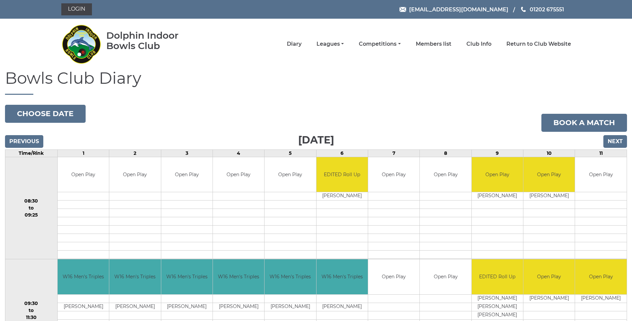 The height and width of the screenshot is (321, 632). What do you see at coordinates (238, 153) in the screenshot?
I see `td: 4` at bounding box center [238, 153].